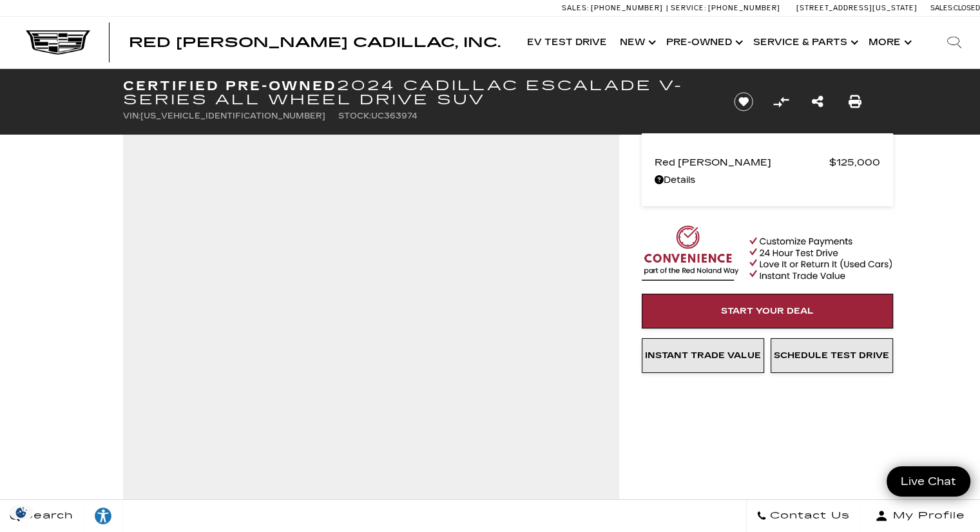 This screenshot has height=532, width=980. I want to click on a: Instant Trade Value, so click(703, 355).